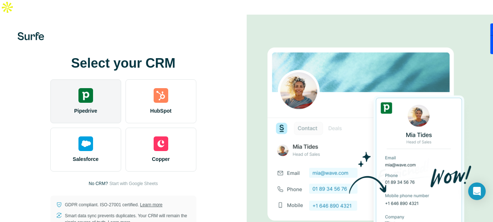 This screenshot has height=222, width=493. What do you see at coordinates (161, 143) in the screenshot?
I see `img: copper's logo` at bounding box center [161, 143].